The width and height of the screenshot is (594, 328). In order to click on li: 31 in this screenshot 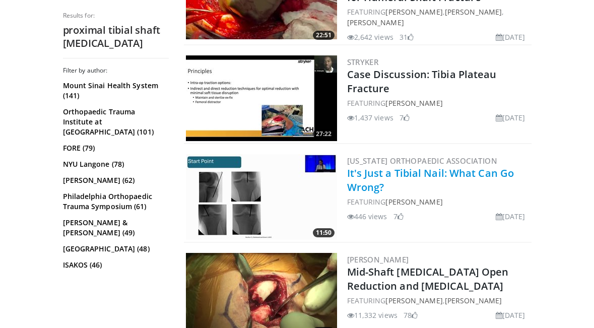, I will do `click(407, 37)`.